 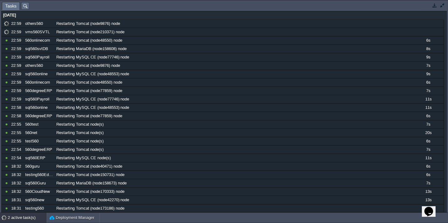 I want to click on span: Restarting Tomcat (node173186) node, so click(x=90, y=208).